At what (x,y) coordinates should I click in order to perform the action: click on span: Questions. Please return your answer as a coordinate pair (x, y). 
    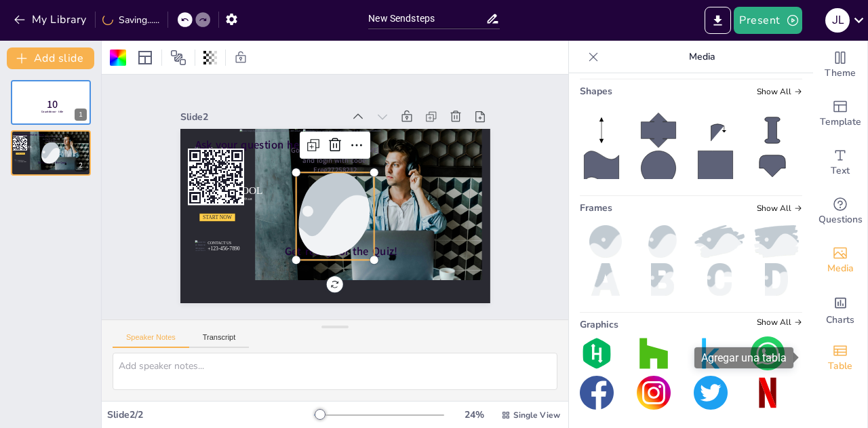
    Looking at the image, I should click on (841, 220).